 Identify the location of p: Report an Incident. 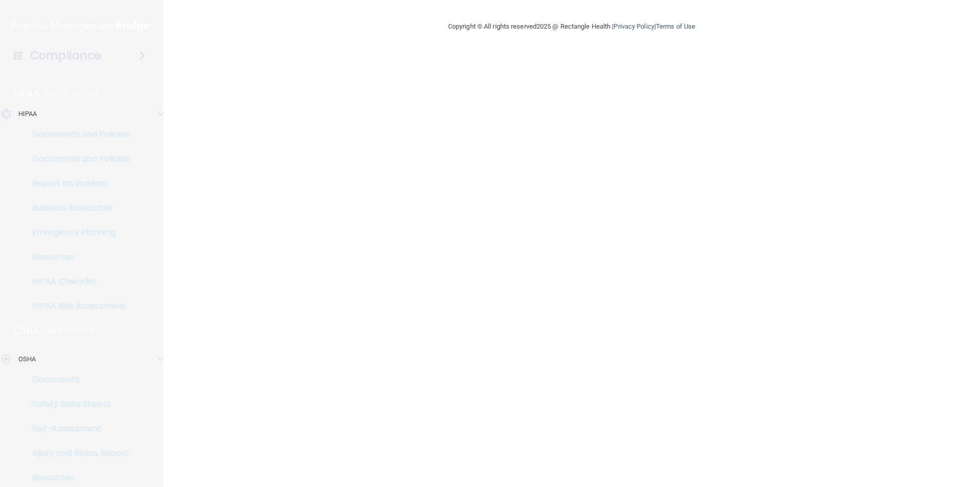
(76, 183).